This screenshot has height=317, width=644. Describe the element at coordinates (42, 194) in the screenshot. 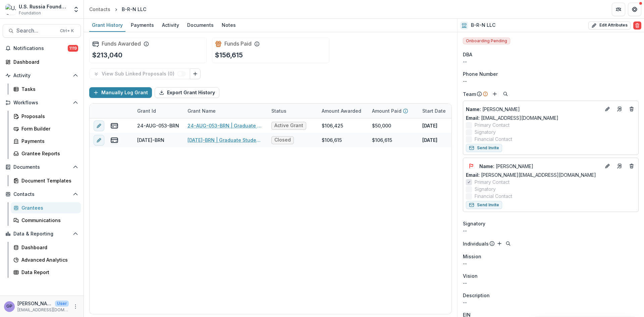

I see `span: Contacts` at that location.